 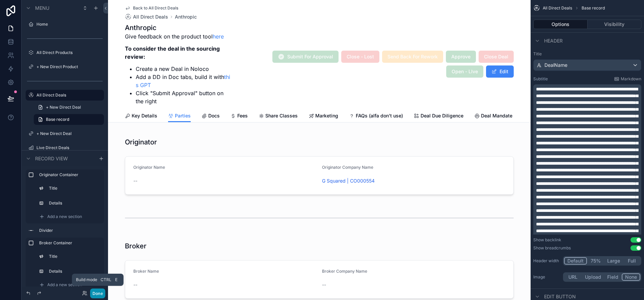 What do you see at coordinates (184, 97) in the screenshot?
I see `li: Click "Submit Approval" button on the right` at bounding box center [184, 97].